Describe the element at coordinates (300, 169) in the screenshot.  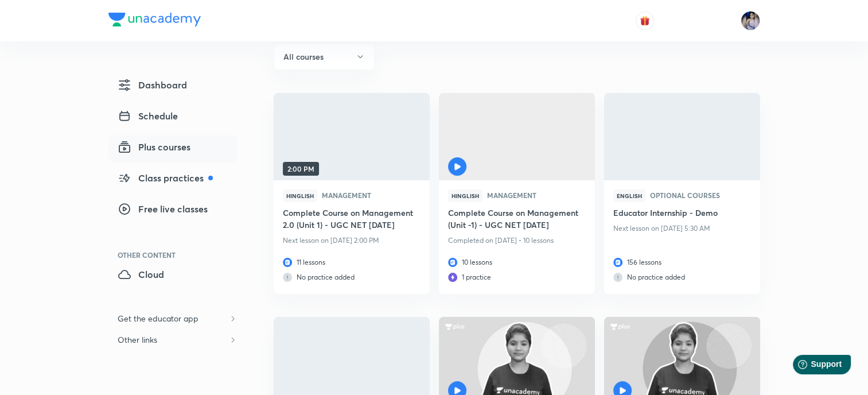
I see `span: 2:00 PM` at that location.